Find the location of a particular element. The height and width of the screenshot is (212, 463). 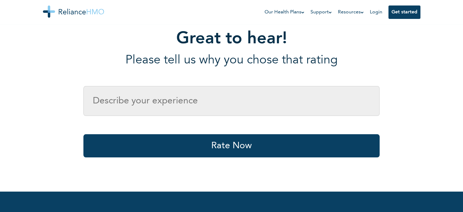

a: Login is located at coordinates (376, 12).